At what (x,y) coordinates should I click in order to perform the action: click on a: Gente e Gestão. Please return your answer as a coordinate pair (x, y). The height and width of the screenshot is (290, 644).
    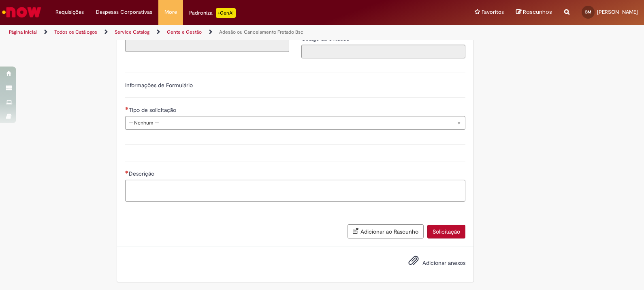
    Looking at the image, I should click on (184, 32).